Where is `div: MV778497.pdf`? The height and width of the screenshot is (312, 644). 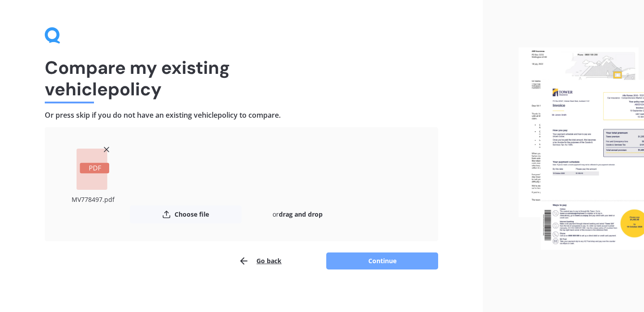
div: MV778497.pdf is located at coordinates (93, 199).